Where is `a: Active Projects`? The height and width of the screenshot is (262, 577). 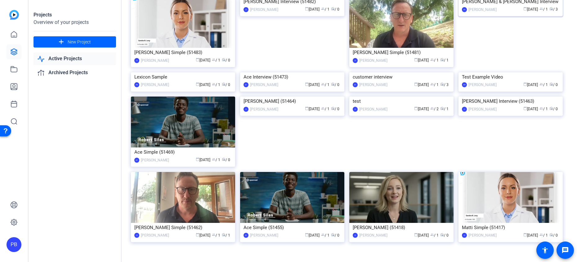 a: Active Projects is located at coordinates (75, 59).